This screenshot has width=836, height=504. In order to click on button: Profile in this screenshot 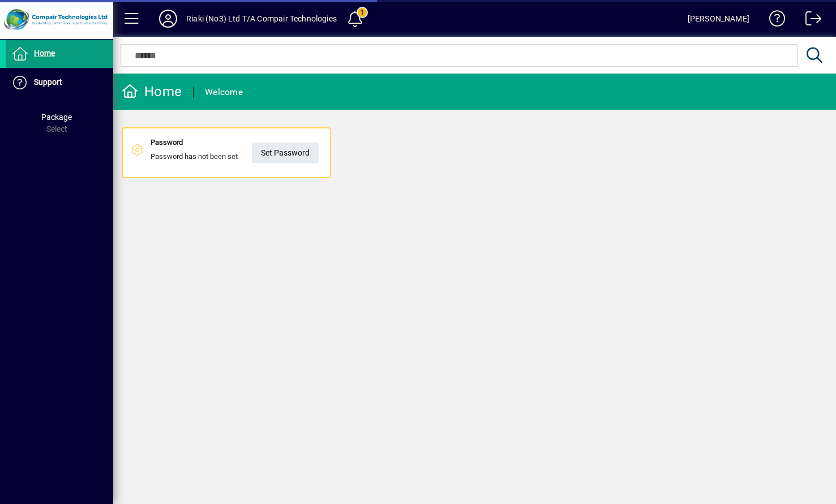, I will do `click(168, 18)`.